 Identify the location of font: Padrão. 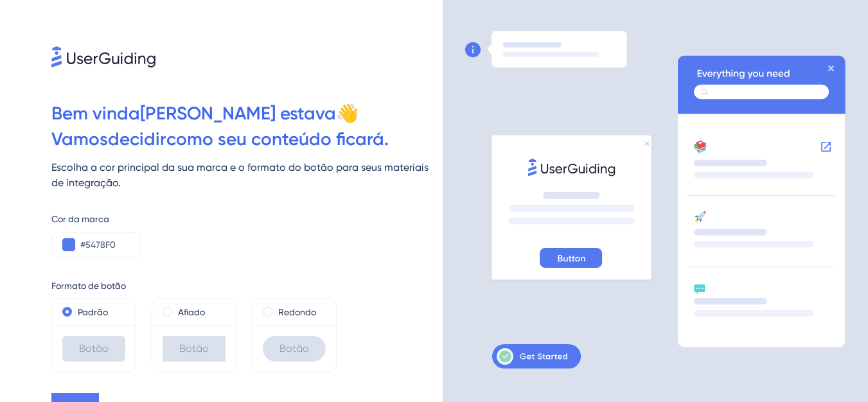
(93, 313).